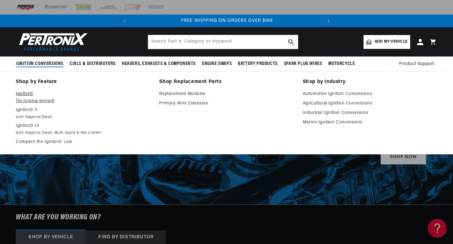 The height and width of the screenshot is (244, 453). I want to click on summary: Coils & Distributors, so click(93, 64).